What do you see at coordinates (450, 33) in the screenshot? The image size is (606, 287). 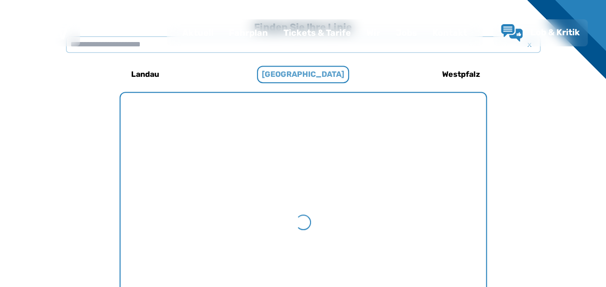 I see `div: Kontakt` at bounding box center [450, 33].